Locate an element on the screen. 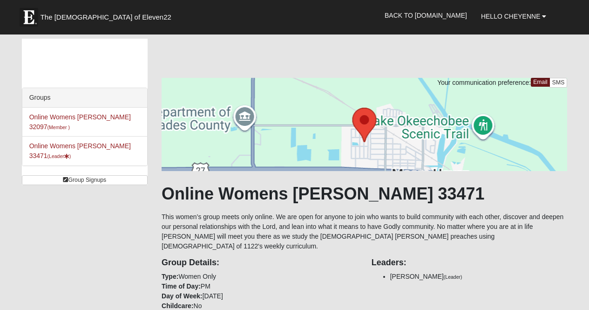 This screenshot has height=310, width=589. img: Eleven22 logo is located at coordinates (29, 17).